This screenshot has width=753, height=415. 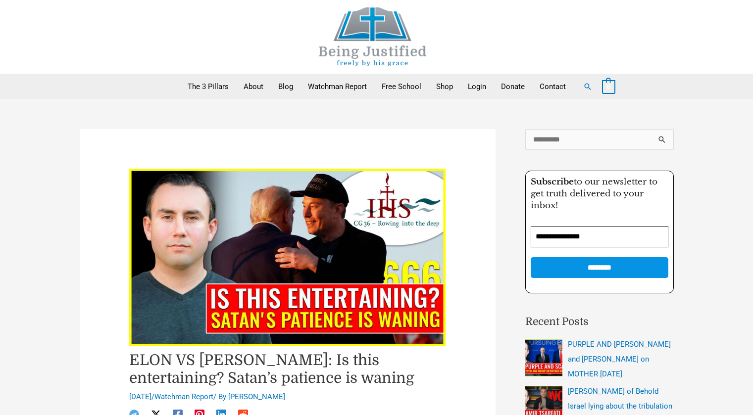 I want to click on a: Login, so click(x=477, y=87).